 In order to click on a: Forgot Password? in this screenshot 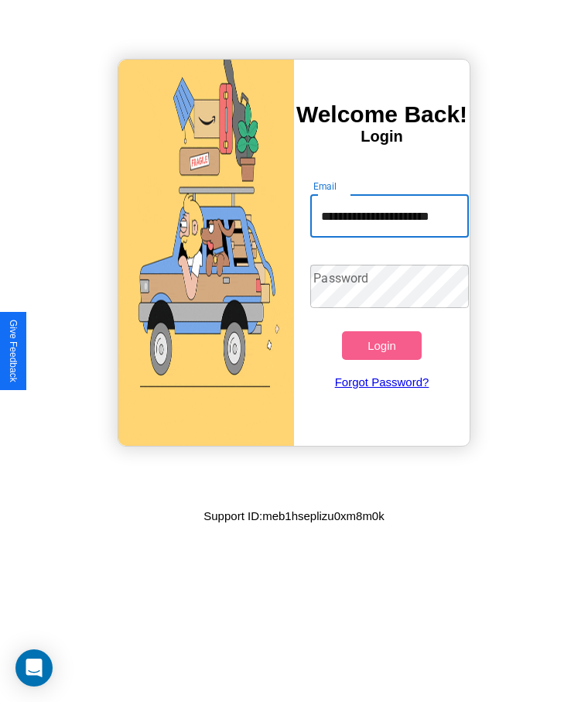, I will do `click(382, 382)`.